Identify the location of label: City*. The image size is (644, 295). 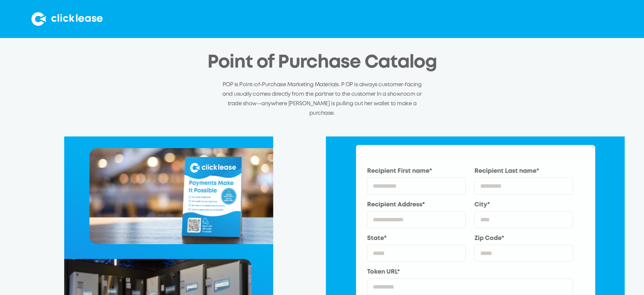
(524, 205).